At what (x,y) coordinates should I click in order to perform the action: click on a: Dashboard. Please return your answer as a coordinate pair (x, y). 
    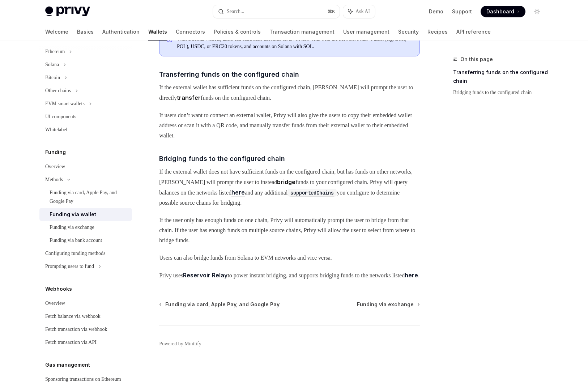
    Looking at the image, I should click on (503, 11).